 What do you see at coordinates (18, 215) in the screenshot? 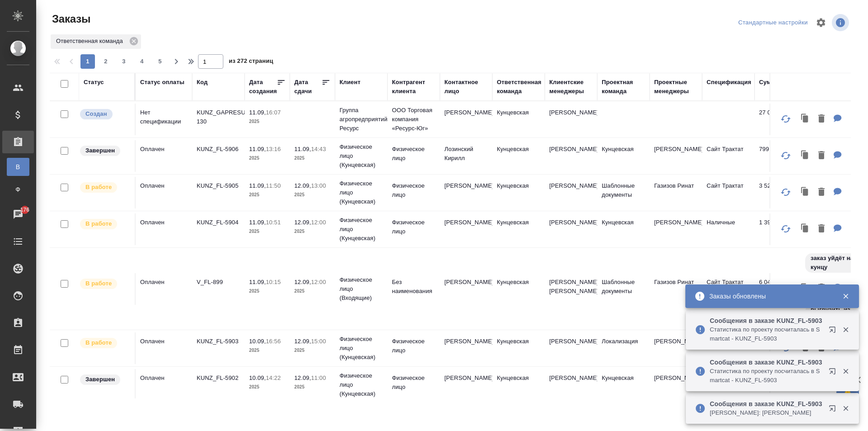
I see `a: 176` at bounding box center [18, 215].